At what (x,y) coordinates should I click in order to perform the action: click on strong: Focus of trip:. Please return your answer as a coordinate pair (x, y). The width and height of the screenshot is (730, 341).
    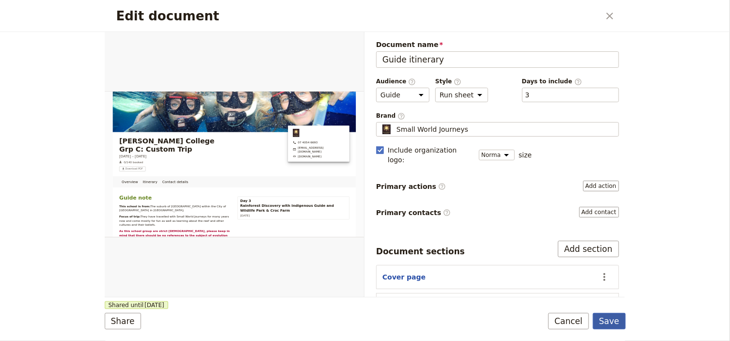
    Looking at the image, I should click on (60, 300).